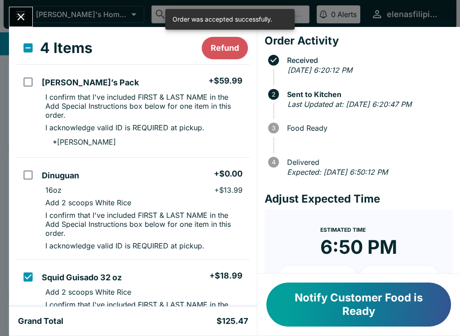  Describe the element at coordinates (368, 162) in the screenshot. I see `span: Delivered` at that location.